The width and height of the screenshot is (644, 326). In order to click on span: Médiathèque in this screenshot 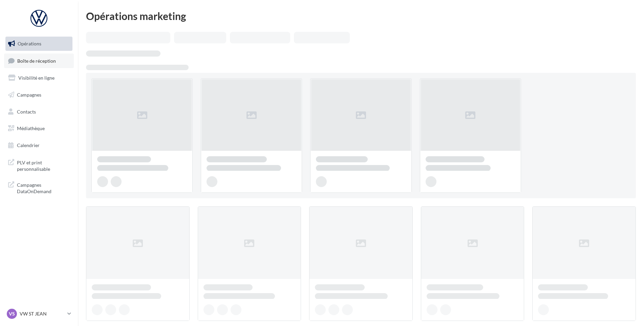, I will do `click(31, 128)`.